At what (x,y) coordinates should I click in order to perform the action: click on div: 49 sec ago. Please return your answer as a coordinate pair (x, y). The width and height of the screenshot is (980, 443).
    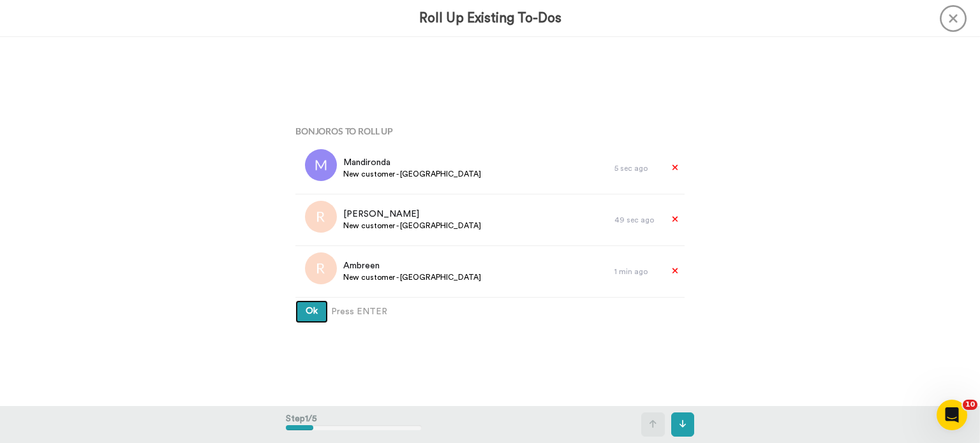
    Looking at the image, I should click on (637, 220).